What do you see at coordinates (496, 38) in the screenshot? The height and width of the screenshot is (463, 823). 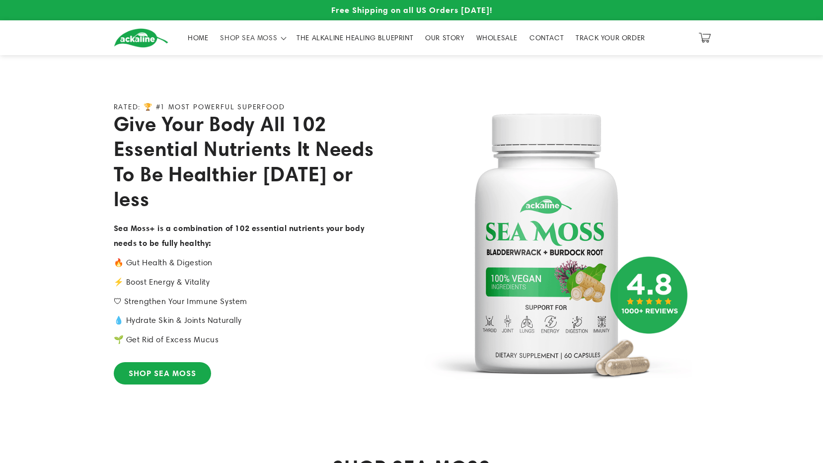 I see `a: WHOLESALE` at bounding box center [496, 38].